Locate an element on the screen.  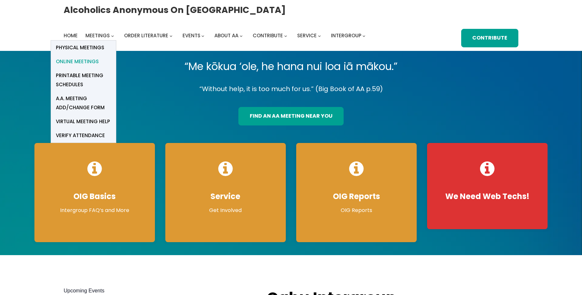
span: Events is located at coordinates (191, 35).